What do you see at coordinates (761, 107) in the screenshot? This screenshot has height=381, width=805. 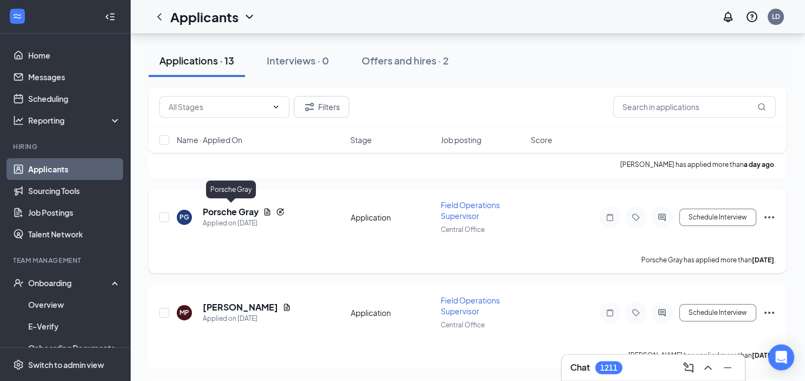 I see `svg: MagnifyingGlass` at bounding box center [761, 107].